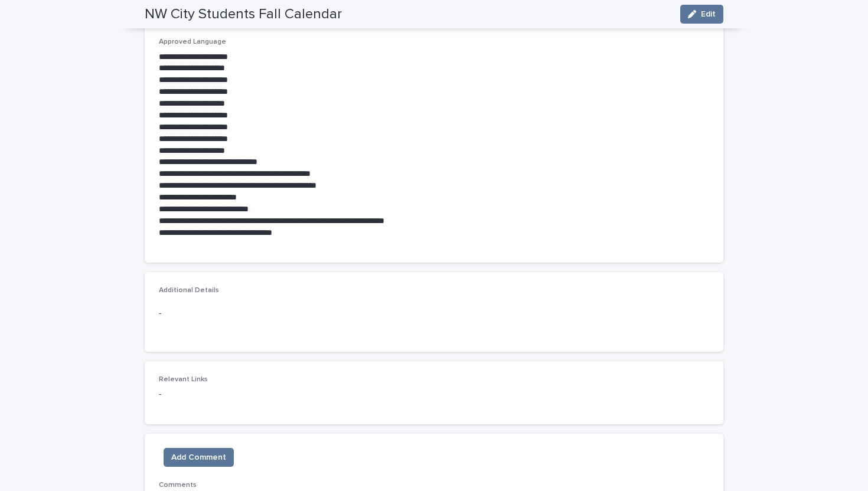 Image resolution: width=868 pixels, height=491 pixels. What do you see at coordinates (193, 42) in the screenshot?
I see `span: Approved Language` at bounding box center [193, 42].